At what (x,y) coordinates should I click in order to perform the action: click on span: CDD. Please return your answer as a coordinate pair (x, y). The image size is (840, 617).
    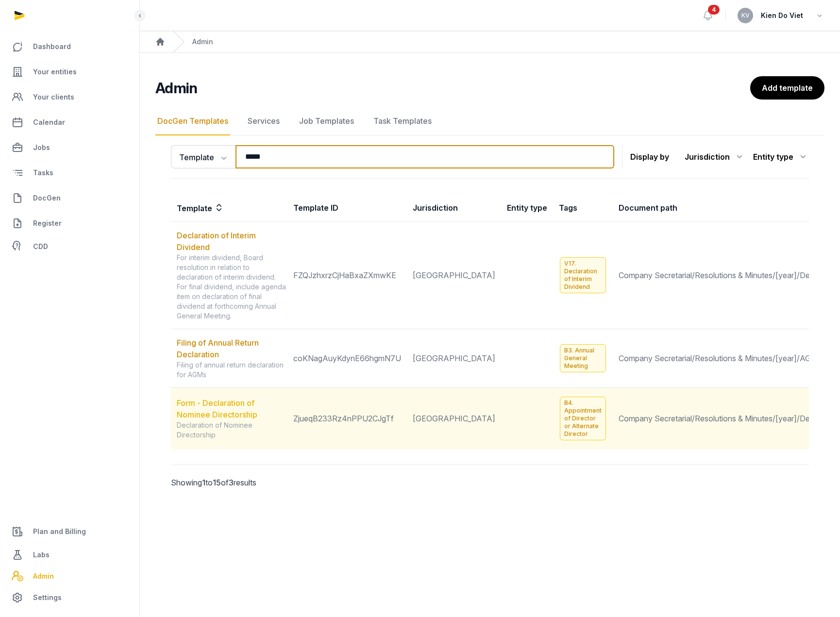
    Looking at the image, I should click on (40, 247).